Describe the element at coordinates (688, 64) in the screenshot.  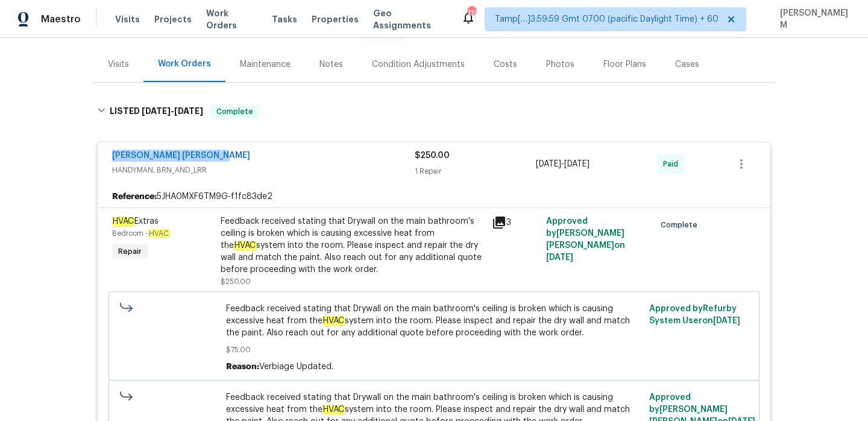
I see `div: Cases` at that location.